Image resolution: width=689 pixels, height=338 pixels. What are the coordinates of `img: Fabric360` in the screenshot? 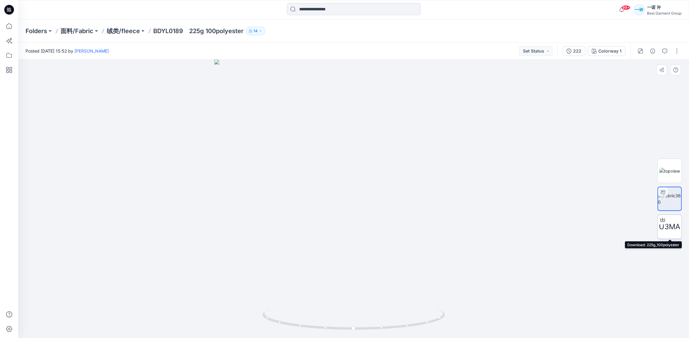 It's located at (670, 199).